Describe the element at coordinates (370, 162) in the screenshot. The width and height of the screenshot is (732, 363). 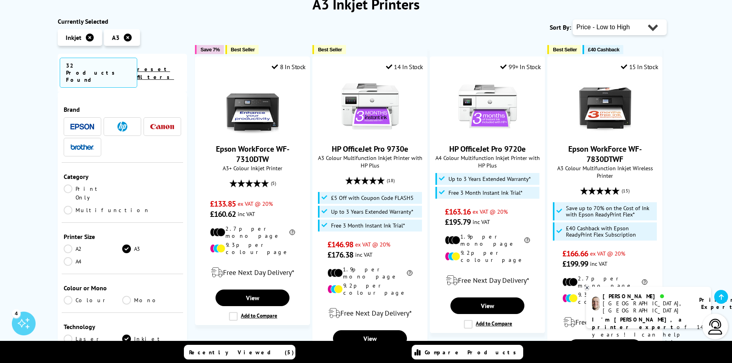
I see `span: A3 Colour Multifunction Inkjet Printer with HP Plus` at that location.